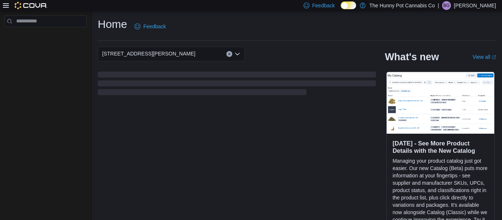 This screenshot has height=220, width=502. I want to click on span: Loading, so click(237, 85).